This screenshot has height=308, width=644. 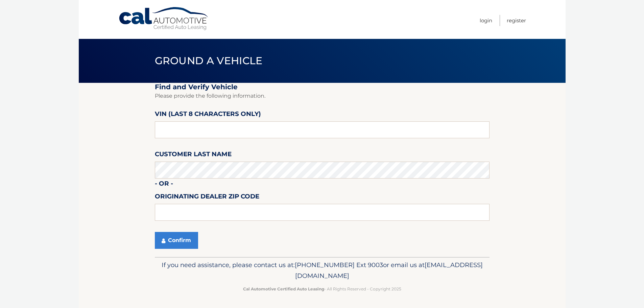 I want to click on a: Register, so click(x=516, y=20).